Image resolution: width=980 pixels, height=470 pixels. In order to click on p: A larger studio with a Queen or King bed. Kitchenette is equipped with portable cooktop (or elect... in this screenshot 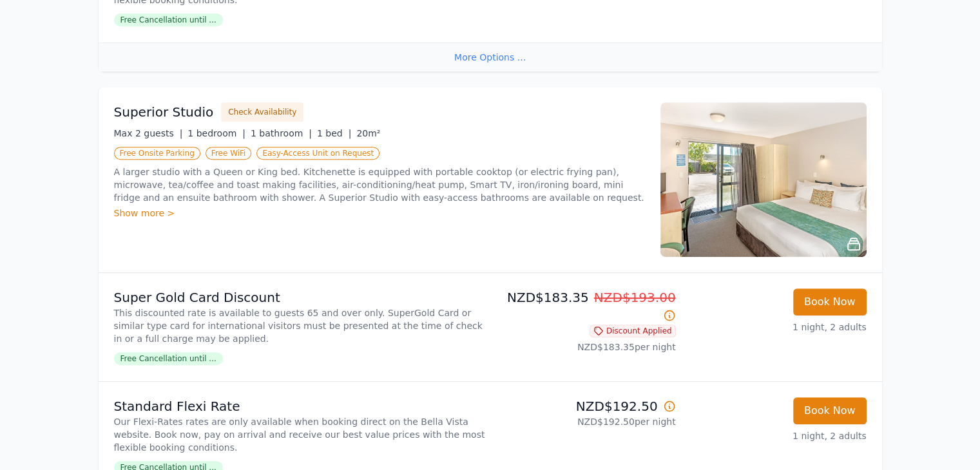, I will do `click(380, 185)`.